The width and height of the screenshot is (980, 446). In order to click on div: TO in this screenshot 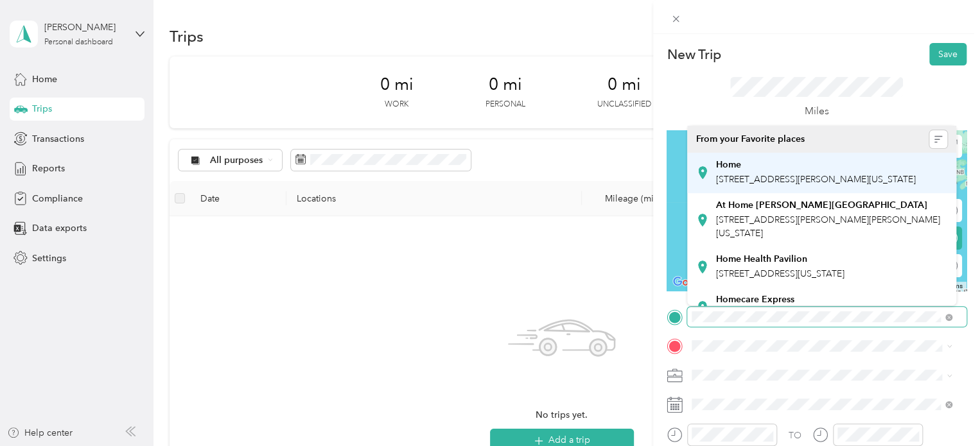, I will do `click(795, 435)`.